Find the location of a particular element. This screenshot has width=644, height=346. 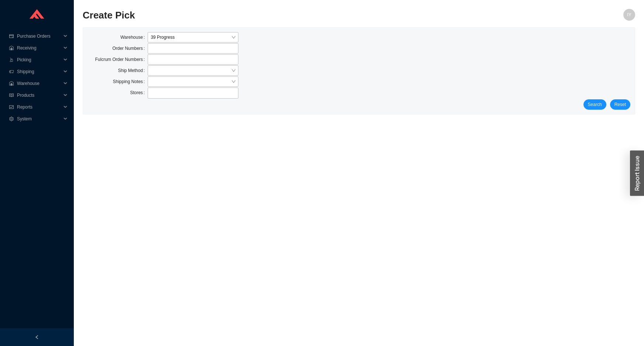

span: Reports is located at coordinates (39, 107).